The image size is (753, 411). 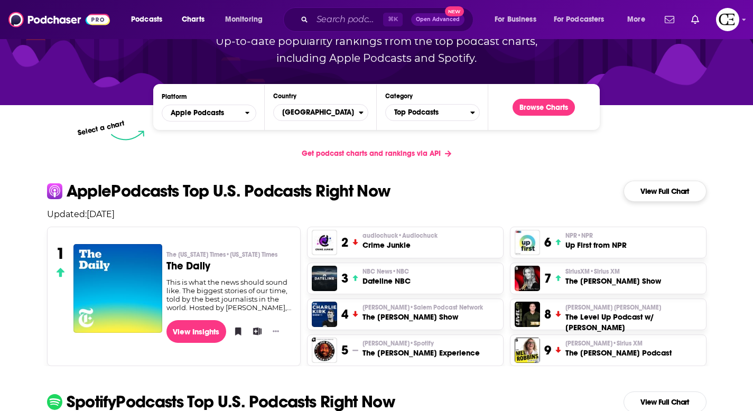 What do you see at coordinates (547, 242) in the screenshot?
I see `h3: 6` at bounding box center [547, 242].